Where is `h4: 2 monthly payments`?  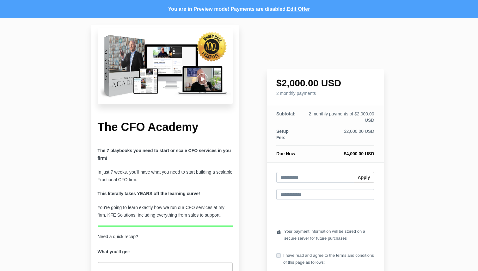 h4: 2 monthly payments is located at coordinates (325, 93).